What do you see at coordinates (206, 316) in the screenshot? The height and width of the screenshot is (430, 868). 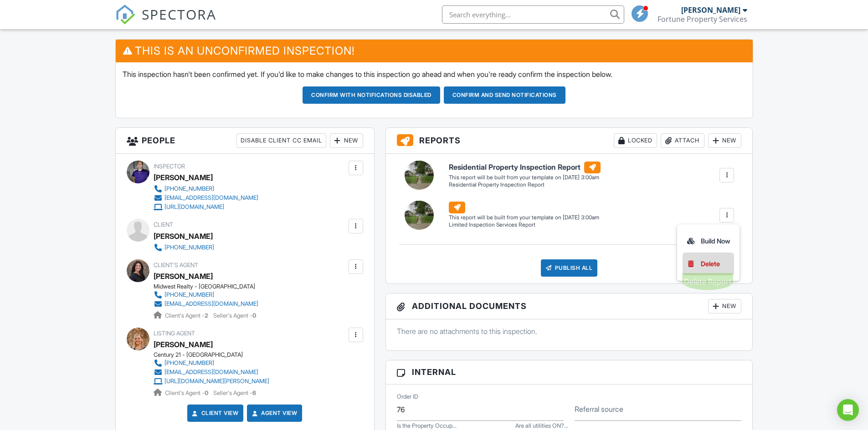 I see `strong: 2` at bounding box center [206, 316].